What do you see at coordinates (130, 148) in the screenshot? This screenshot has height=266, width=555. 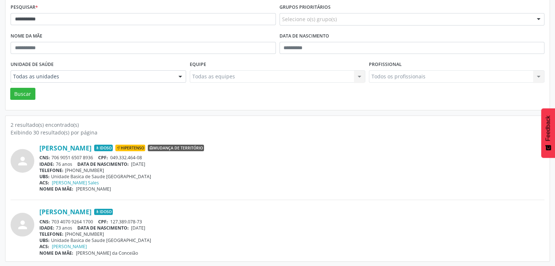 I see `span: Hipertenso` at bounding box center [130, 148].